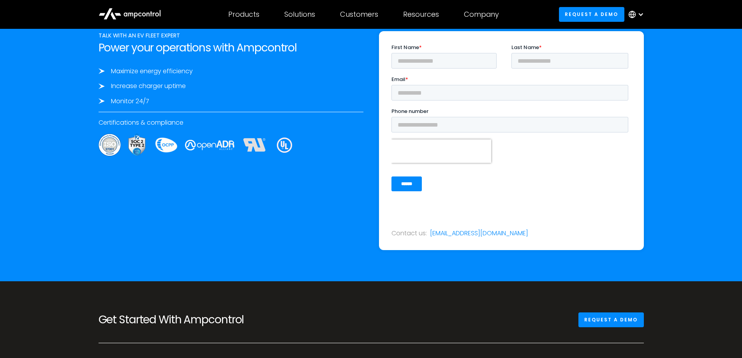  Describe the element at coordinates (231, 35) in the screenshot. I see `div: TALK WITH AN EV FLEET EXPERT` at that location.